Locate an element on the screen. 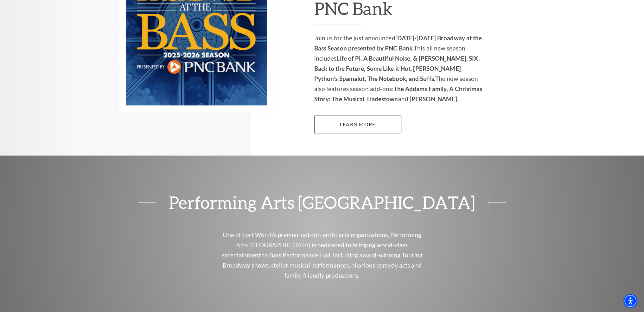 The width and height of the screenshot is (644, 312). strong: The Addams Family is located at coordinates (420, 88).